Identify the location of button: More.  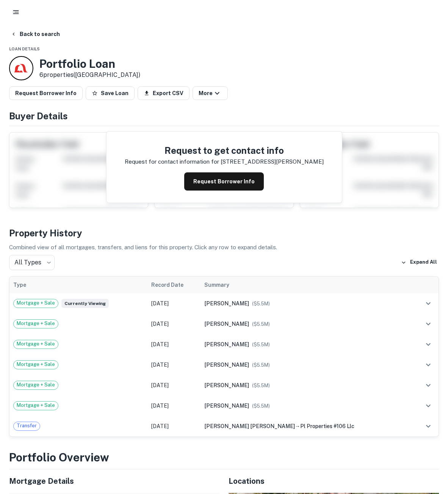
(210, 94).